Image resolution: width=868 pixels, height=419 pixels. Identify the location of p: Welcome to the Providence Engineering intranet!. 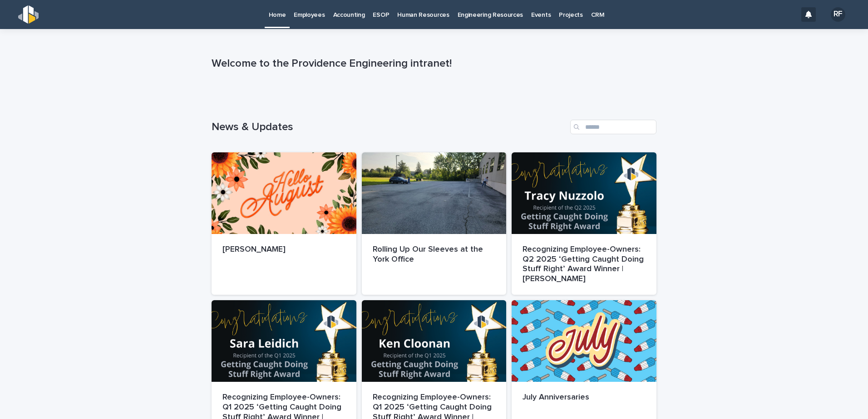
(432, 64).